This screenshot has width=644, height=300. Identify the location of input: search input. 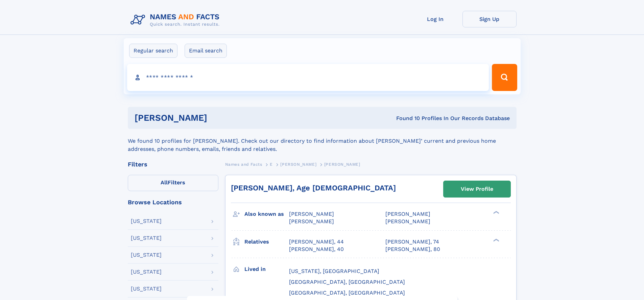
(308, 77).